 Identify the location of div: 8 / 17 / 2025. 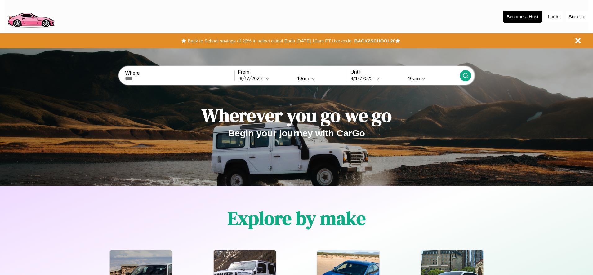
(252, 78).